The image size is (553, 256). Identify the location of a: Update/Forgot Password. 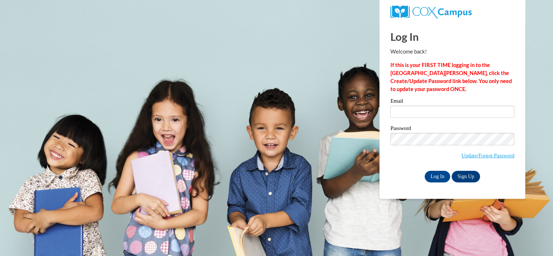
(488, 156).